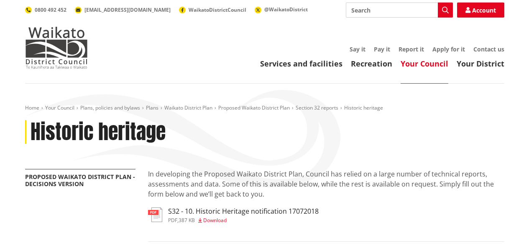 The width and height of the screenshot is (529, 248). I want to click on span: pdf, so click(173, 220).